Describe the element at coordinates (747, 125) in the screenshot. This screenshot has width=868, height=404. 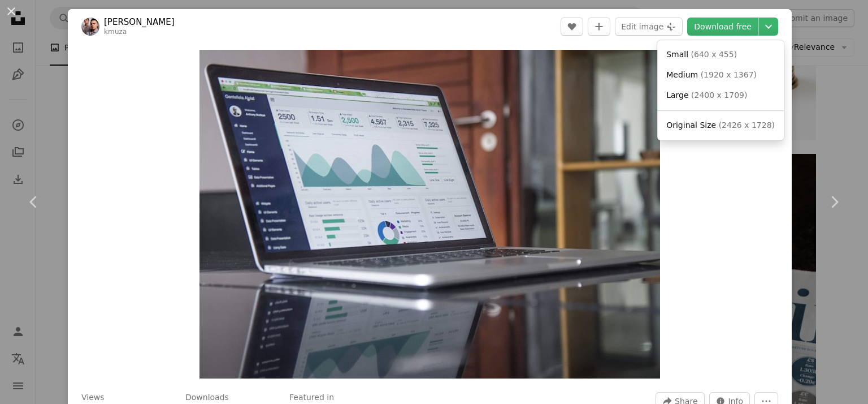
I see `span: ( 2426 x 1728 )` at that location.